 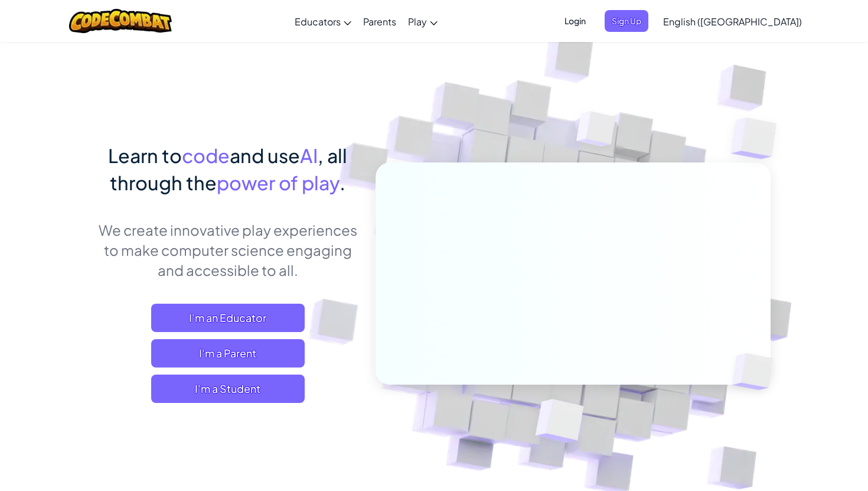 What do you see at coordinates (228, 353) in the screenshot?
I see `a: I'm a Parent` at bounding box center [228, 353].